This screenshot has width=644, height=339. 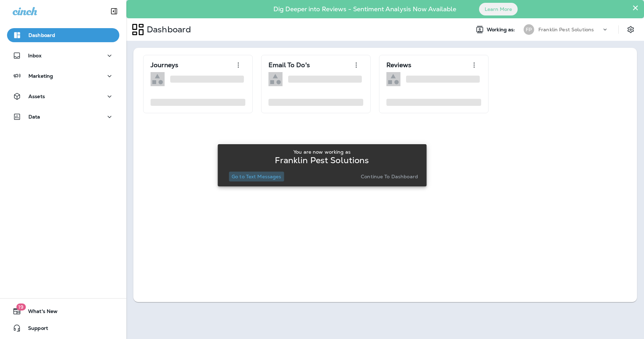 What do you see at coordinates (63, 56) in the screenshot?
I see `button: Inbox` at bounding box center [63, 56].